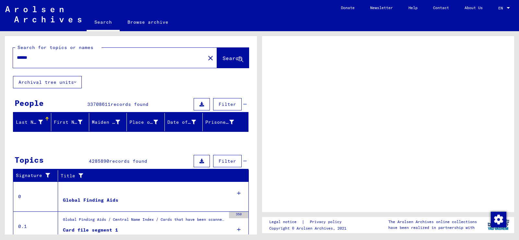  Describe the element at coordinates (91, 200) in the screenshot. I see `div: Global Finding Aids` at that location.